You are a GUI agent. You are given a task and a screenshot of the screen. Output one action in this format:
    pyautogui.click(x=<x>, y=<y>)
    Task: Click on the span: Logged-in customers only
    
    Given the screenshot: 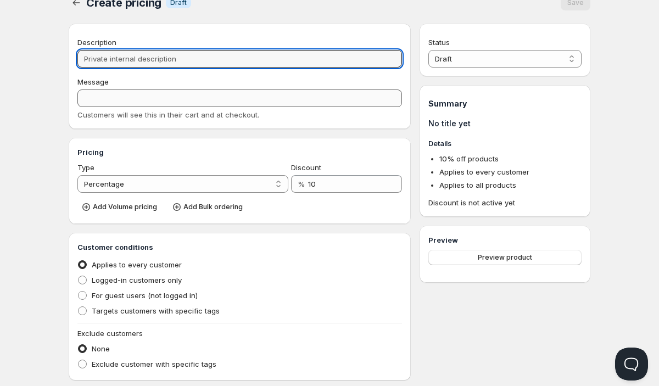 What is the action you would take?
    pyautogui.click(x=137, y=280)
    